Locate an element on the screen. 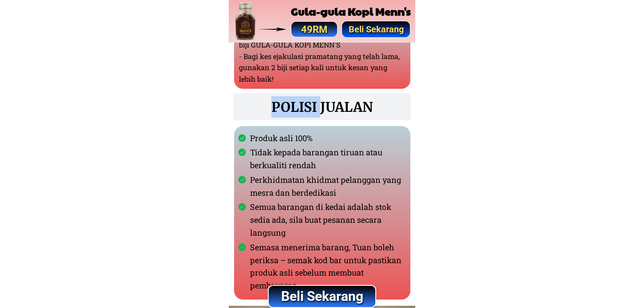  div: ✅ Cara guna: - Sebelum bersama kira-kira 15-20 minit, hisap 1 biji GULA-GULA KOPI MENN'S - Bagi k... is located at coordinates (322, 43).